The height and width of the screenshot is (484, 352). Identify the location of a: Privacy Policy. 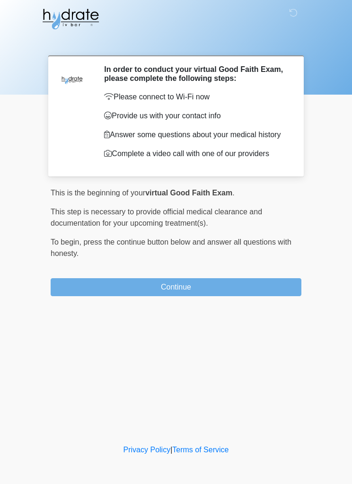
(147, 449).